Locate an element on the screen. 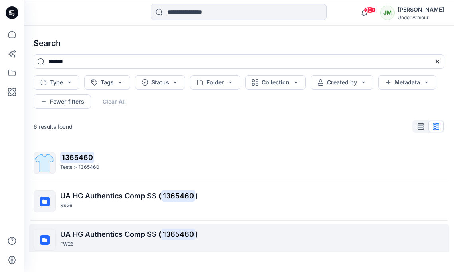 The image size is (454, 272). button: Collection is located at coordinates (276, 82).